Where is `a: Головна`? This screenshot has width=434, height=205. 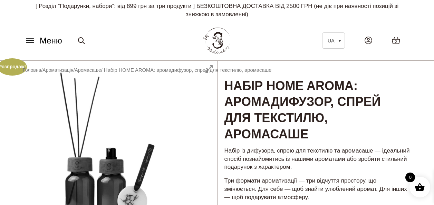 a: Головна is located at coordinates (32, 70).